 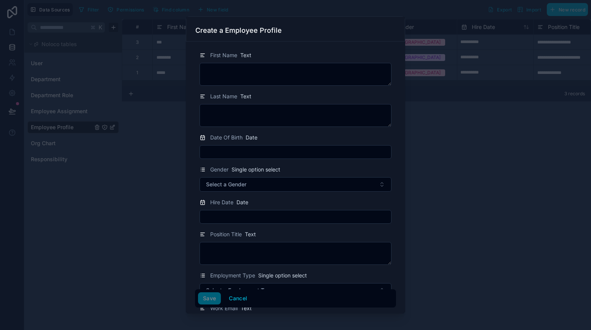 I want to click on span: Date Of Birth, so click(x=226, y=138).